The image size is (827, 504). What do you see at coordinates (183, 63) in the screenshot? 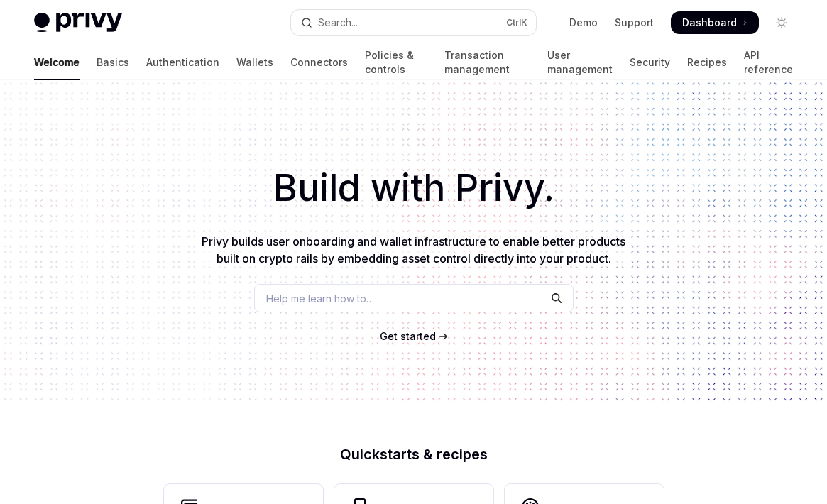
I see `a: Authentication` at bounding box center [183, 63].